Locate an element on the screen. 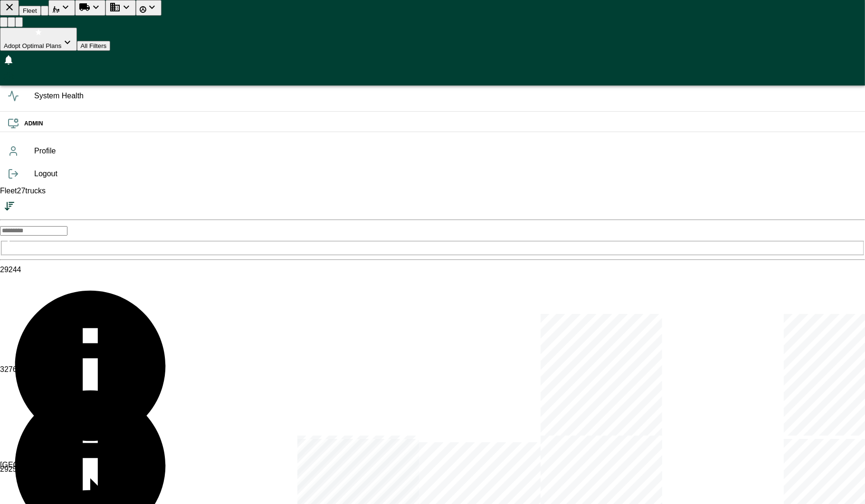 This screenshot has height=504, width=865. span: Adopt Optimal Plans is located at coordinates (32, 45).